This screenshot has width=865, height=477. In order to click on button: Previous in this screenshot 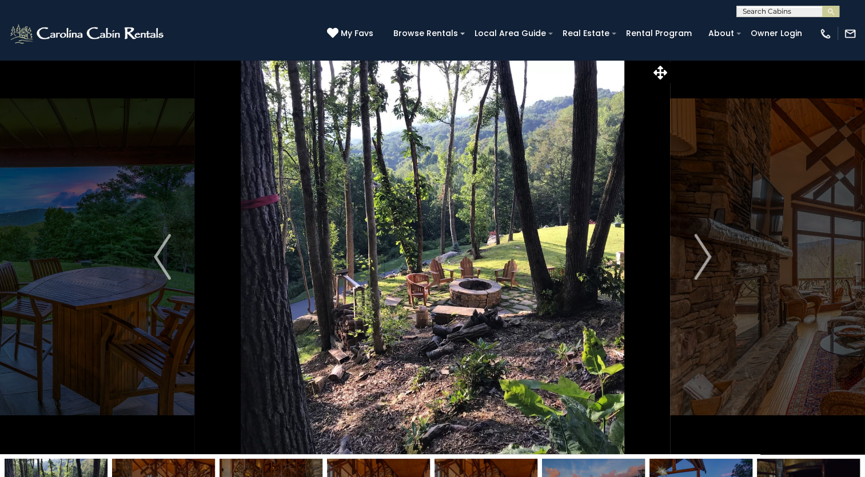, I will do `click(162, 257)`.